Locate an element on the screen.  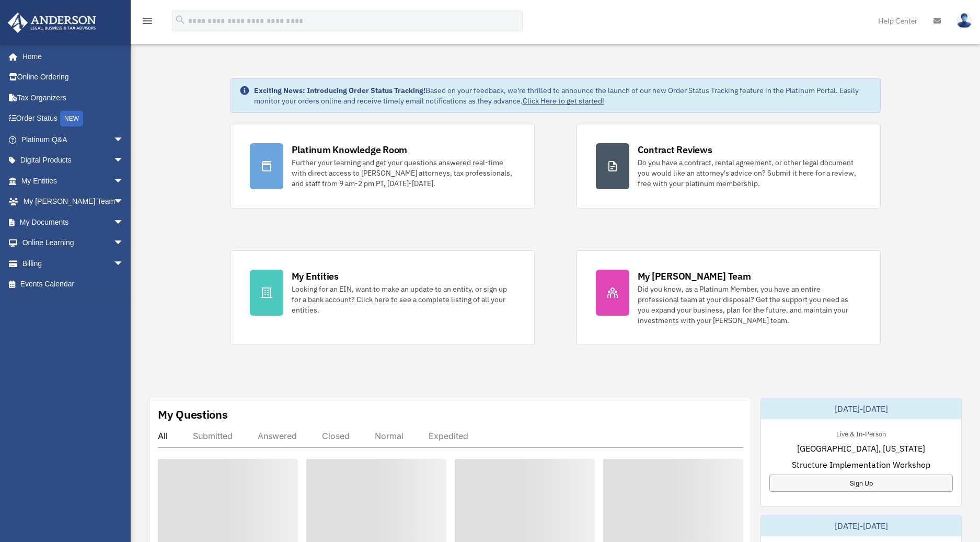
a: Platinum Q&Aarrow_drop_down is located at coordinates (73, 139).